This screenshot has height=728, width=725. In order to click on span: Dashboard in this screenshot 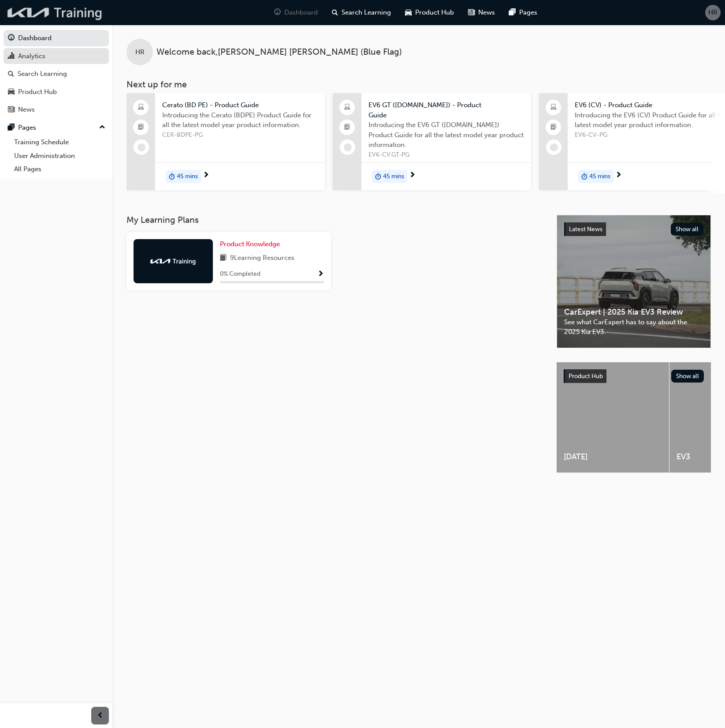, I will do `click(301, 12)`.